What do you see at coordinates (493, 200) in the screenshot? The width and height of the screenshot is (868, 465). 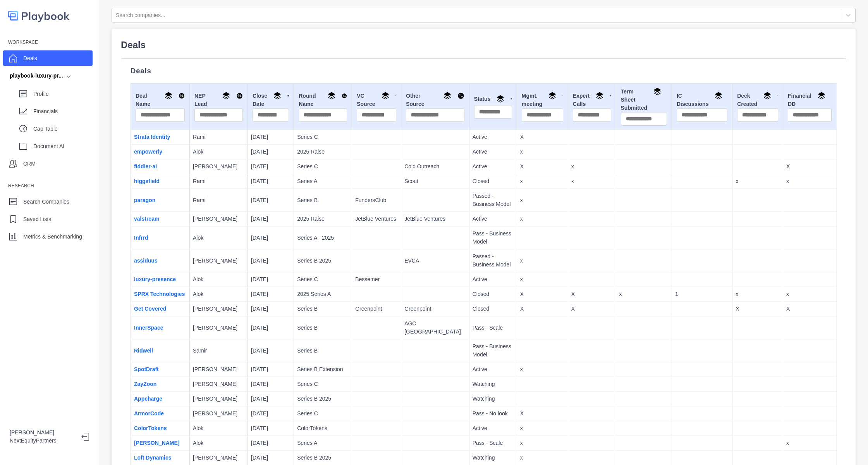 I see `p: Passed - Business Model` at bounding box center [493, 200].